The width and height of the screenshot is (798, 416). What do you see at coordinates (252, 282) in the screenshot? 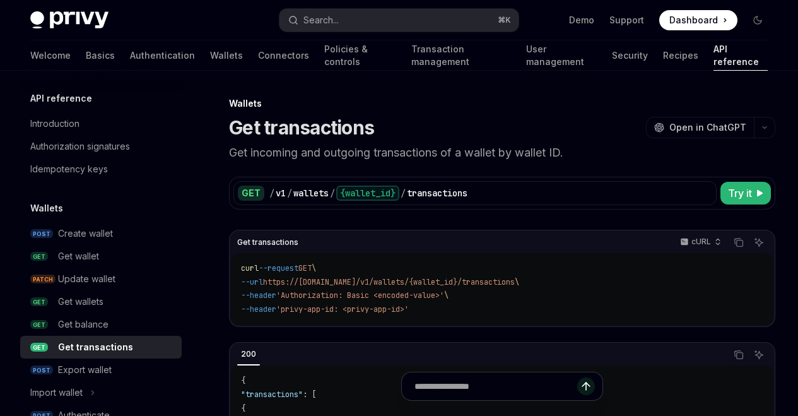
I see `span: --url` at bounding box center [252, 282].